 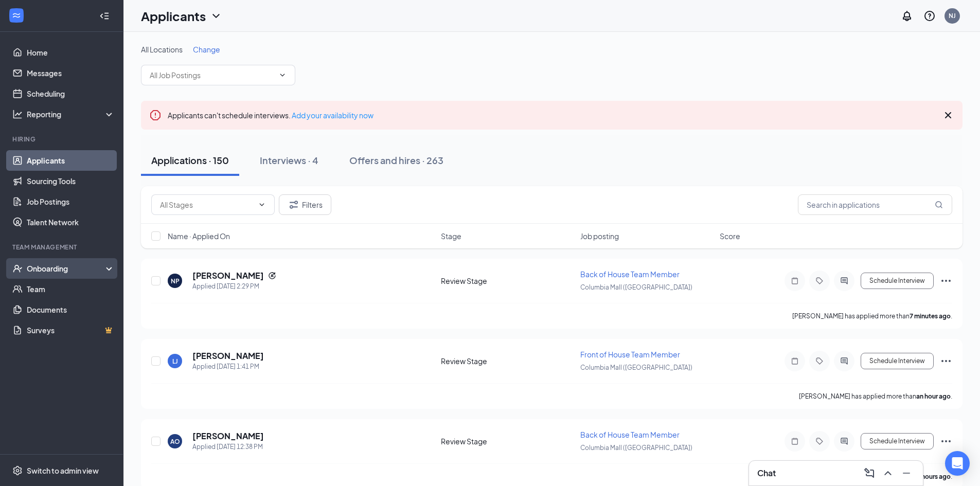 What do you see at coordinates (190, 160) in the screenshot?
I see `div: Applications · 150` at bounding box center [190, 160].